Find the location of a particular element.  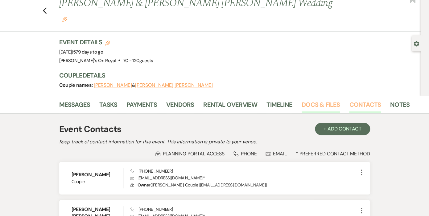

span: Couple names: is located at coordinates (76, 85).